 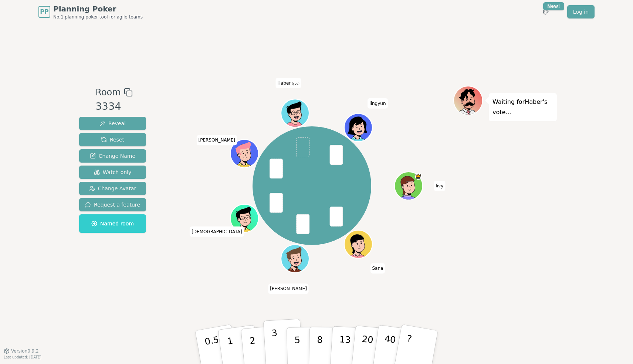 I want to click on span: livy is the host, so click(x=418, y=176).